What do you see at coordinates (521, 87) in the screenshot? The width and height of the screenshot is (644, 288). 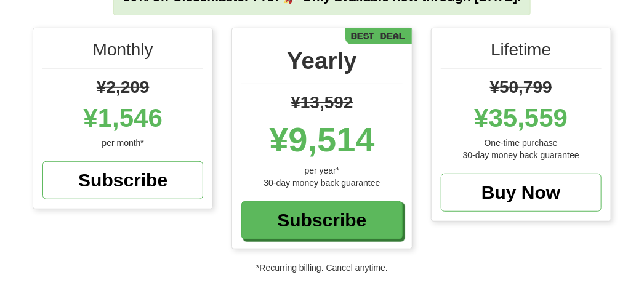 I see `span: ¥50,799` at bounding box center [521, 87].